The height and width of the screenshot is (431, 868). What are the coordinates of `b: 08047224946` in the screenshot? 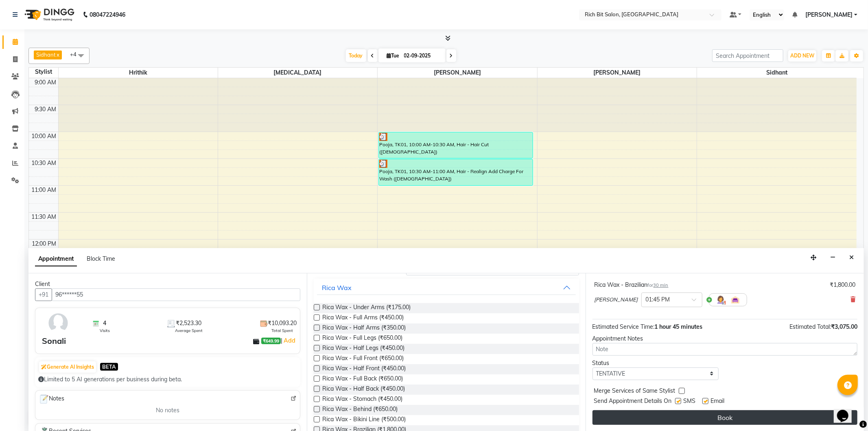 It's located at (108, 15).